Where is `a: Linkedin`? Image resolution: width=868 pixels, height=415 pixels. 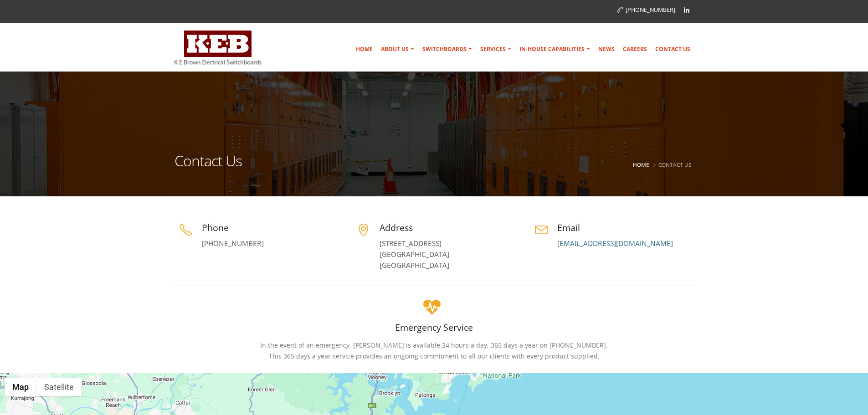
a: Linkedin is located at coordinates (687, 10).